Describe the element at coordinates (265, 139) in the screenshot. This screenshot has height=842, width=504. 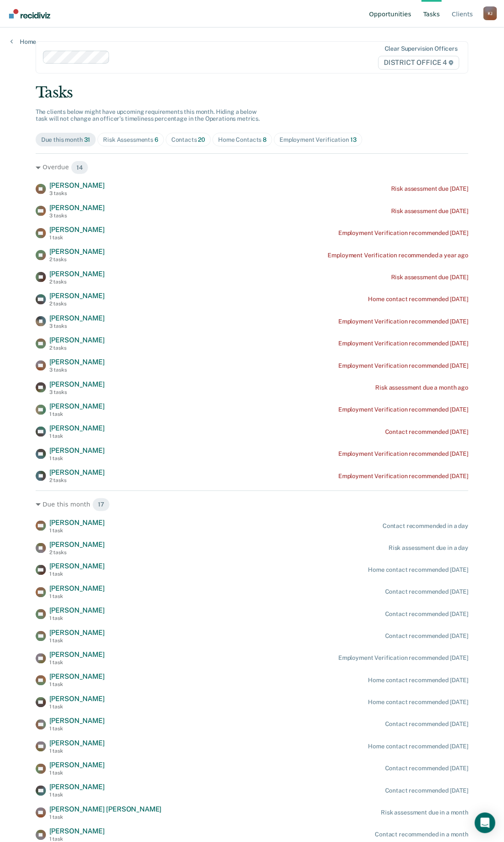
I see `span: 8` at that location.